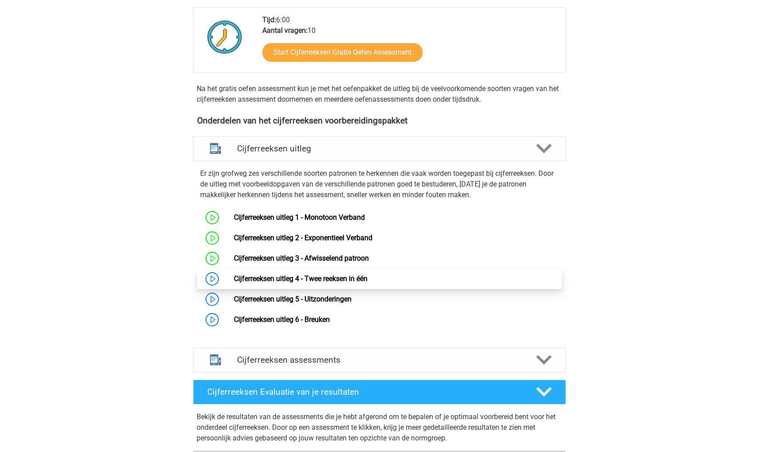 The image size is (759, 452). I want to click on a: Cijferreeksen uitleg 2 - Exponentieel Verband, so click(303, 238).